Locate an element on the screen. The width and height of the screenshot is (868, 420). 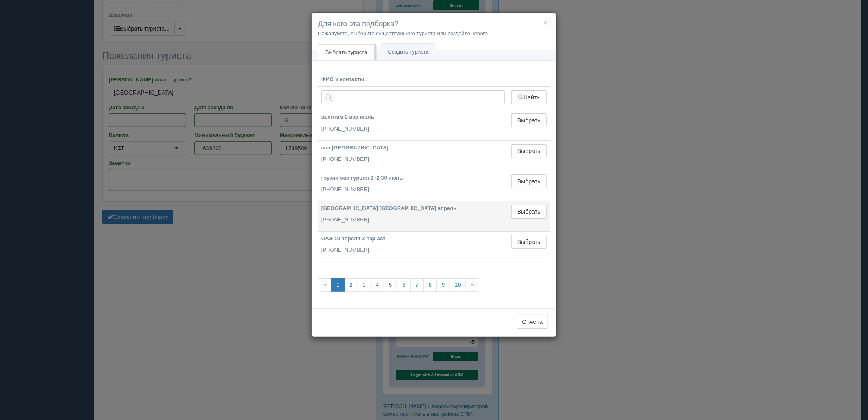
a: Создать туриста is located at coordinates (408, 52).